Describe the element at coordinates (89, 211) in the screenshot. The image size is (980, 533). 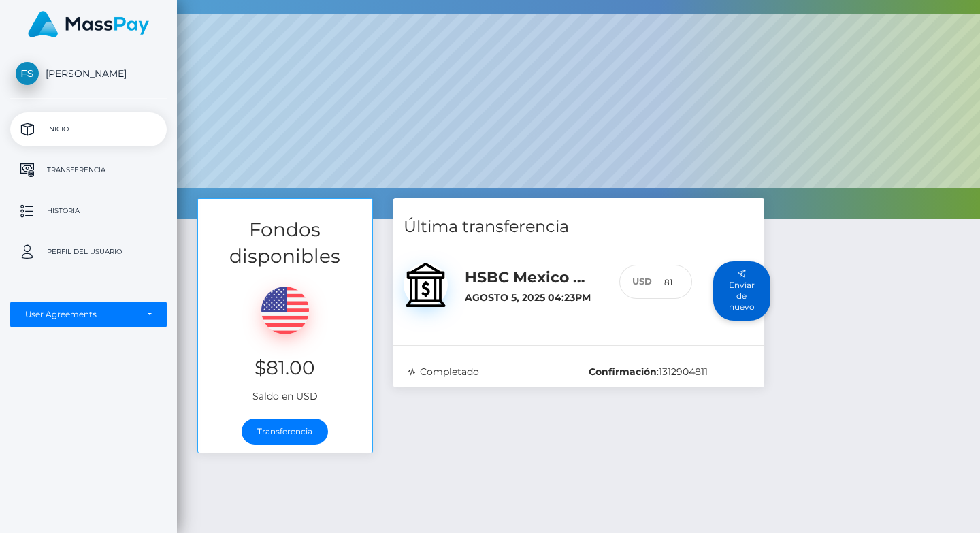
I see `a: Historia` at that location.